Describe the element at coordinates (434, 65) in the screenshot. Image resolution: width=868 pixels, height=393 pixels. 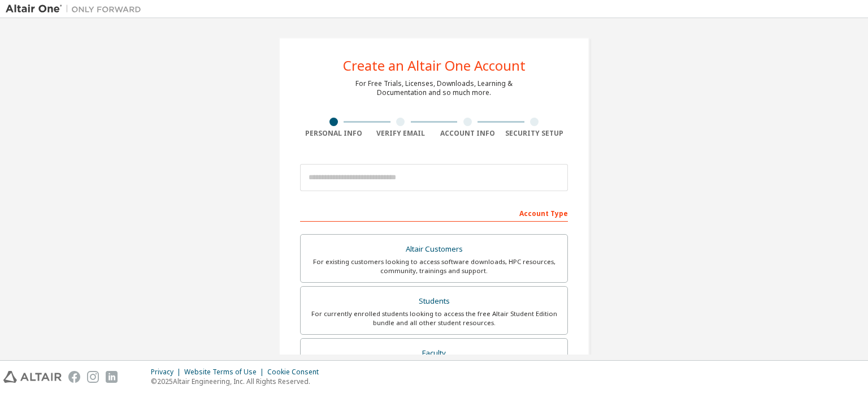
I see `div: Create an Altair One Account` at that location.